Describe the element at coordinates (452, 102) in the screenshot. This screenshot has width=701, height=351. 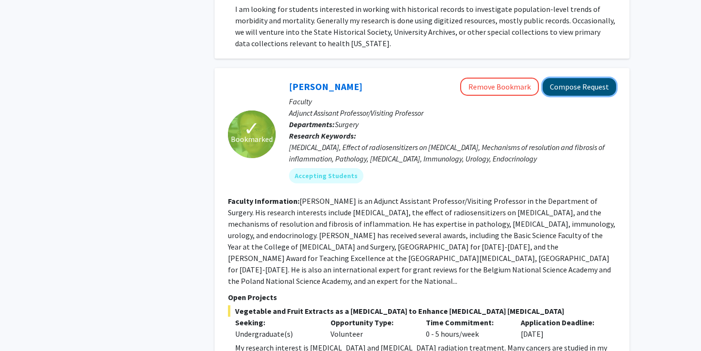
I see `p: Faculty` at that location.